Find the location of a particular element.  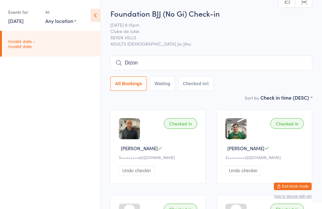

div: Check in time (DESC) is located at coordinates (286, 97).